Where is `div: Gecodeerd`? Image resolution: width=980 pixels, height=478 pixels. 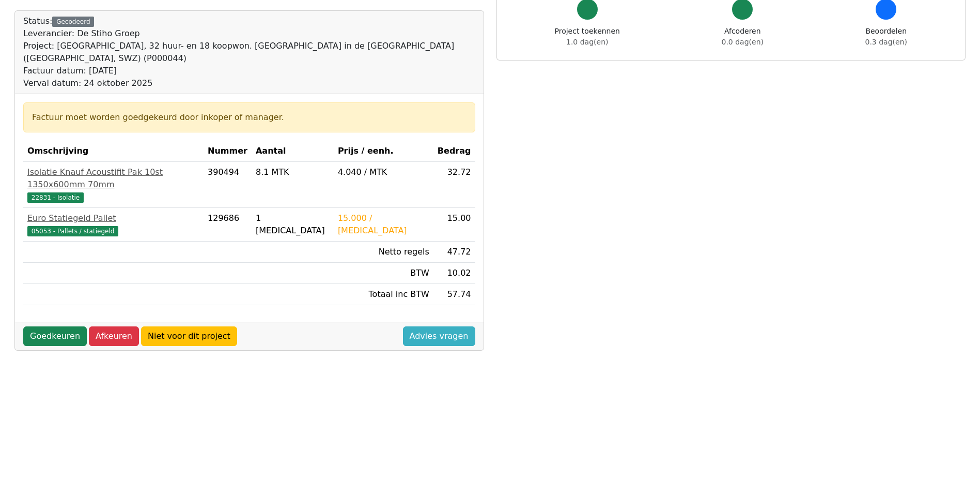
div: Gecodeerd is located at coordinates (73, 21).